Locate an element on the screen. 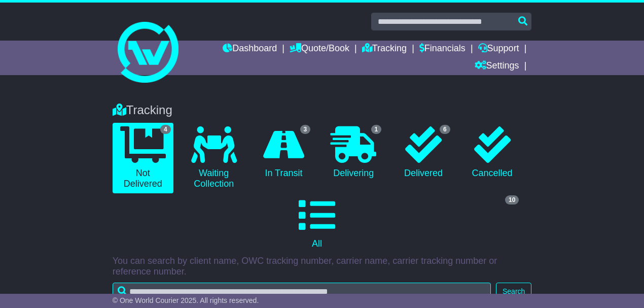 This screenshot has width=644, height=308. a: Dashboard is located at coordinates (250, 49).